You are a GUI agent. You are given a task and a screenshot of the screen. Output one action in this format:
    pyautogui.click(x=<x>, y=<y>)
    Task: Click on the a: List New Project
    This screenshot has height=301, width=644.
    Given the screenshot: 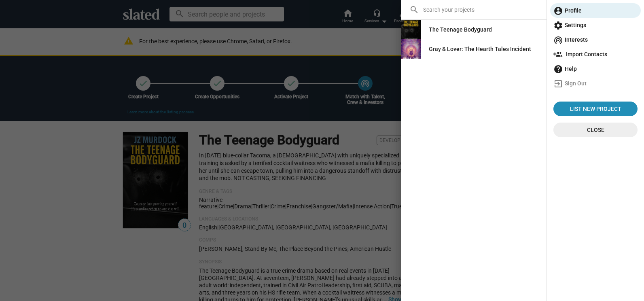 What is the action you would take?
    pyautogui.click(x=596, y=109)
    